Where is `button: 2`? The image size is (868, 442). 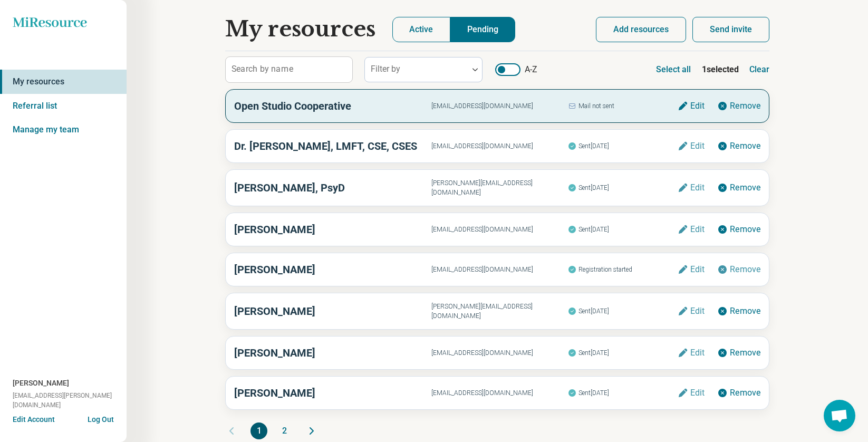
button: 2 is located at coordinates (284, 431).